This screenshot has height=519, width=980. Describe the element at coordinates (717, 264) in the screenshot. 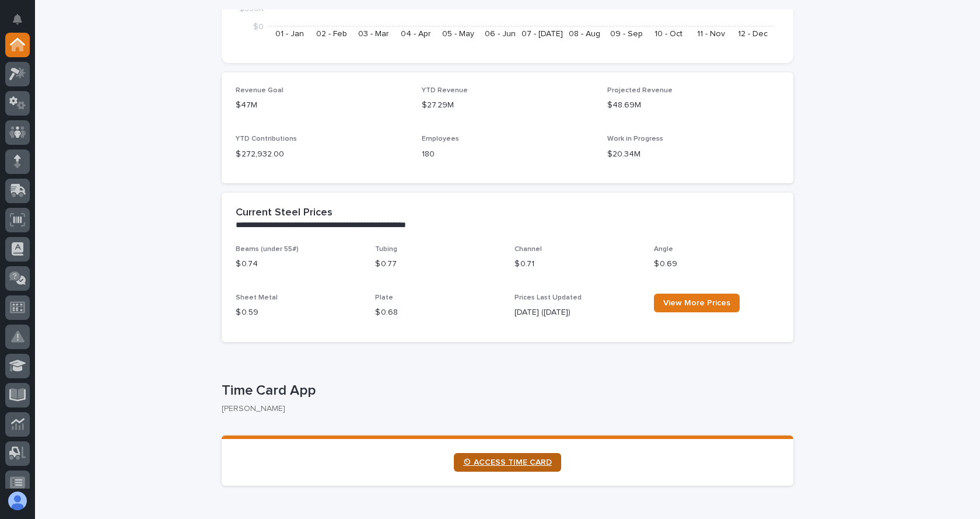

I see `p: $ 0.69` at that location.